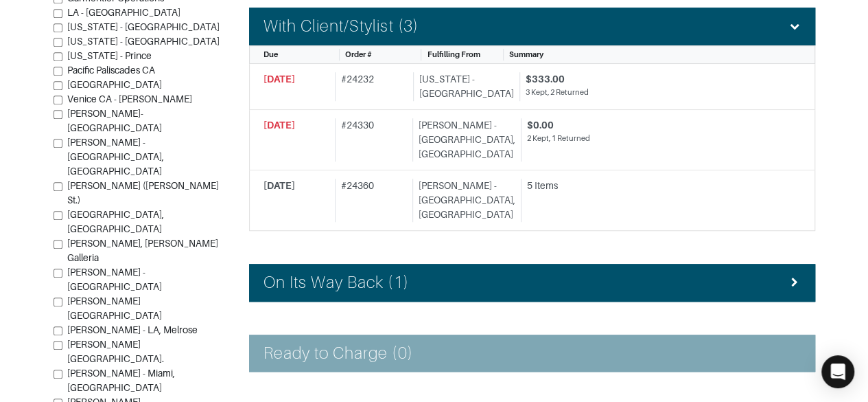 The height and width of the screenshot is (402, 868). Describe the element at coordinates (370, 139) in the screenshot. I see `div: # 24330` at that location.